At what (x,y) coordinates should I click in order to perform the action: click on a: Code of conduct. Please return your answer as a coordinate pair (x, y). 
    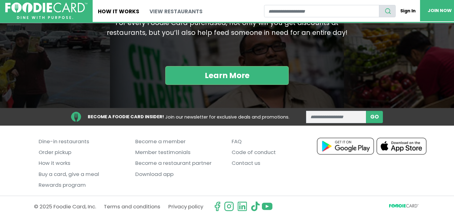
    Looking at the image, I should click on (275, 152).